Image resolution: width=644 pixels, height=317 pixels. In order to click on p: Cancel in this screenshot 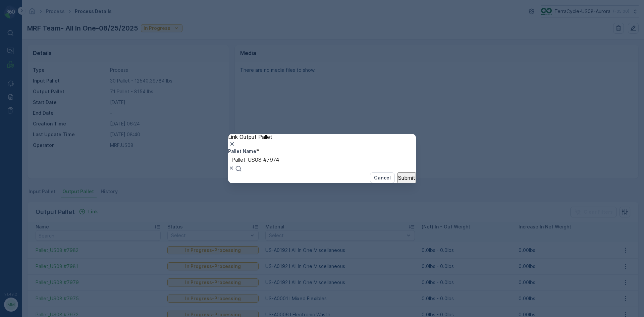, I will do `click(382, 177)`.